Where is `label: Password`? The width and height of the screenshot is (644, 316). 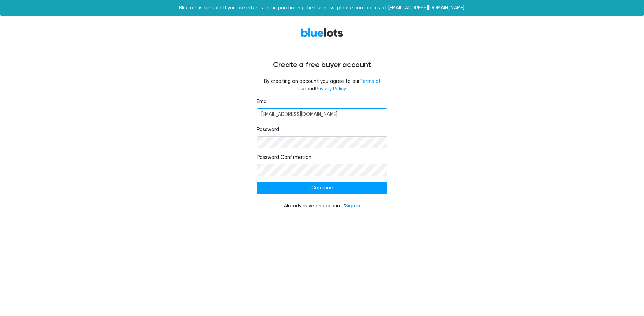 label: Password is located at coordinates (268, 130).